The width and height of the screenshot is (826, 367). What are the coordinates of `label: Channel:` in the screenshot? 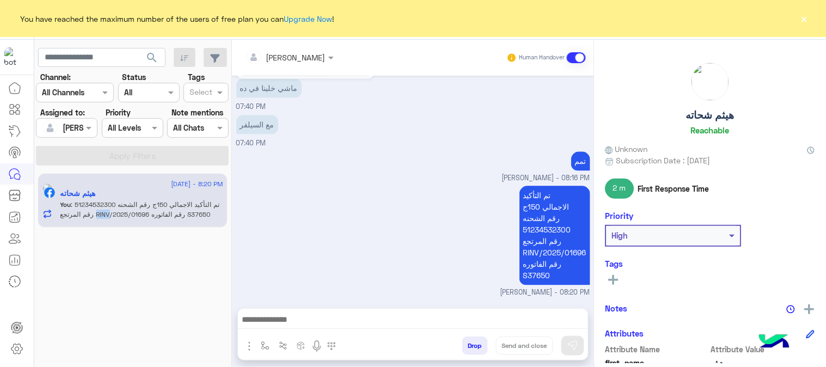 It's located at (56, 77).